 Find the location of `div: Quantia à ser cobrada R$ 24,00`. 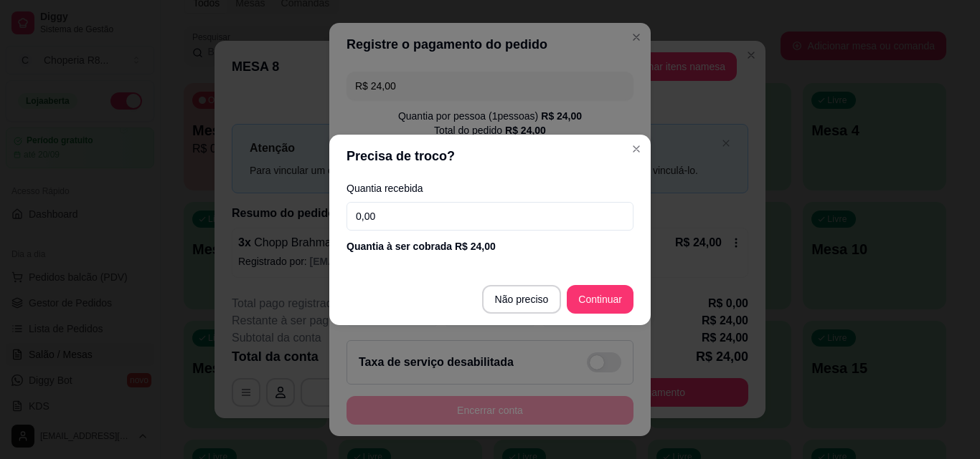

div: Quantia à ser cobrada R$ 24,00 is located at coordinates (490, 246).